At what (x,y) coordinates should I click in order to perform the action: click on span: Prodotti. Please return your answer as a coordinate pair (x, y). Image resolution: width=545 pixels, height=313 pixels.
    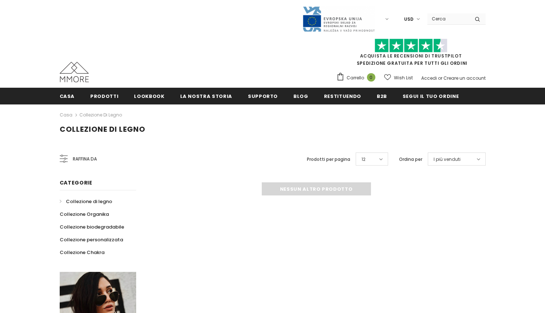
    Looking at the image, I should click on (104, 96).